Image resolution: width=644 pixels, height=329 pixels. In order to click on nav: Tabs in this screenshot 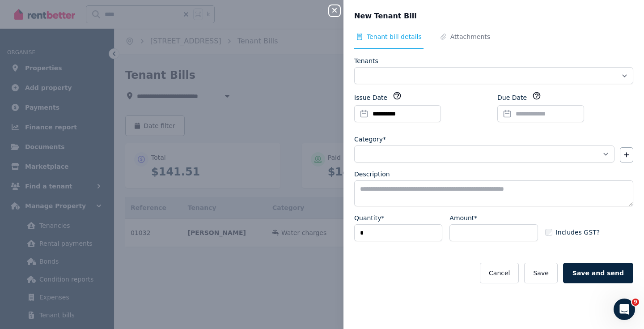, I will do `click(493, 40)`.